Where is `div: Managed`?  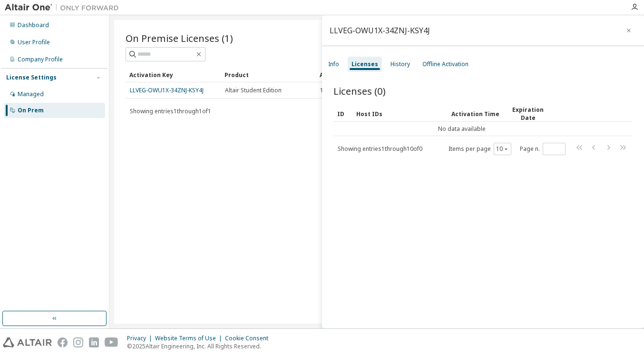 div: Managed is located at coordinates (31, 94).